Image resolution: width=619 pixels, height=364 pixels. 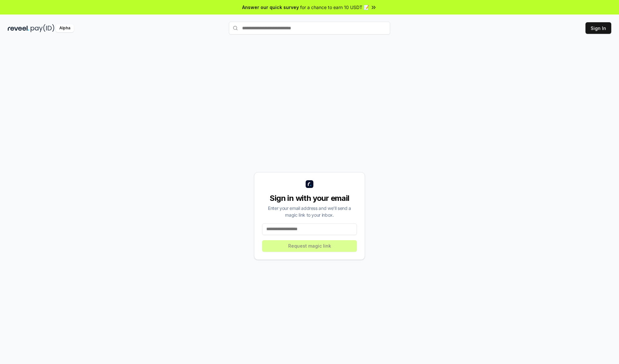 What do you see at coordinates (599, 28) in the screenshot?
I see `button: Sign In` at bounding box center [599, 28].